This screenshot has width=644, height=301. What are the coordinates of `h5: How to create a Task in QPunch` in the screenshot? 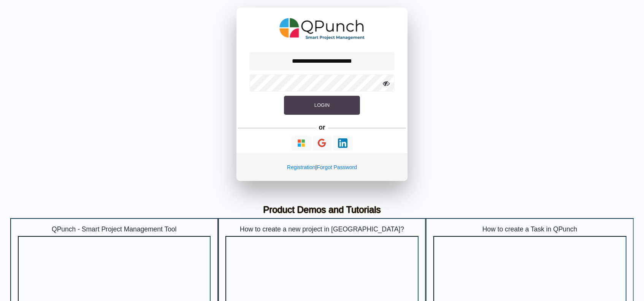 It's located at (530, 229).